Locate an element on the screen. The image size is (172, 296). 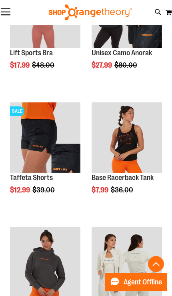
a: Product image for Base Racerback Tank is located at coordinates (127, 138).